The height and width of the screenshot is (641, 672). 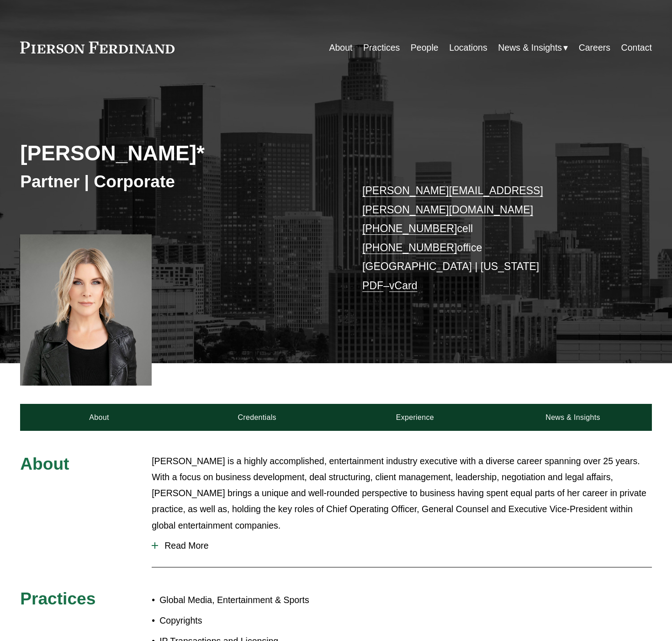 What do you see at coordinates (381, 47) in the screenshot?
I see `a: Practices` at bounding box center [381, 47].